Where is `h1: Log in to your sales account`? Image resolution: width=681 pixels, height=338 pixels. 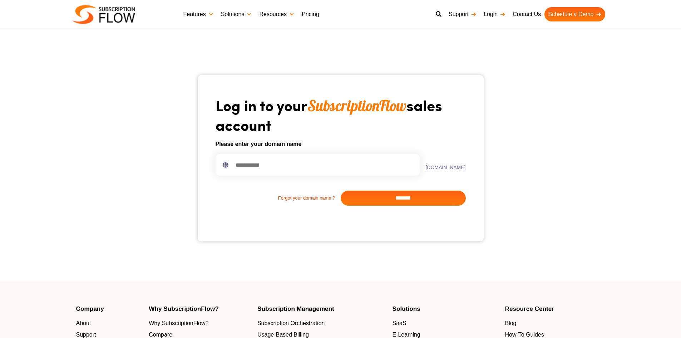
h1: Log in to your sales account is located at coordinates (341, 115).